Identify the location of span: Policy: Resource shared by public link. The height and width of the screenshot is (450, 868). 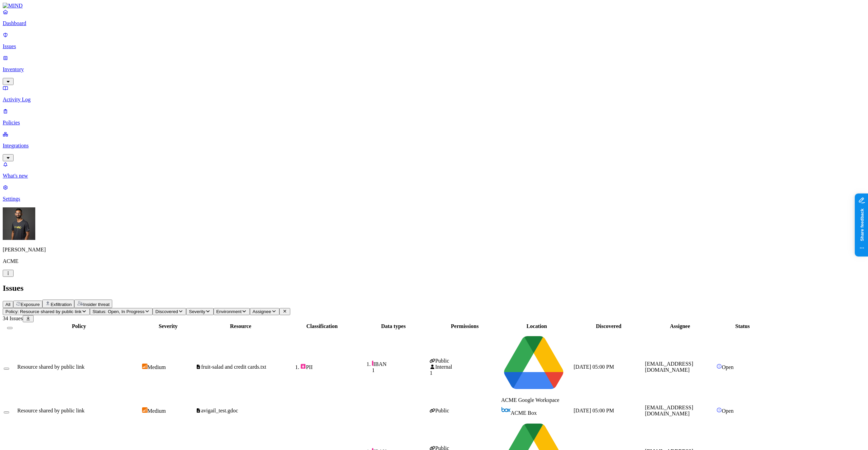
(43, 312).